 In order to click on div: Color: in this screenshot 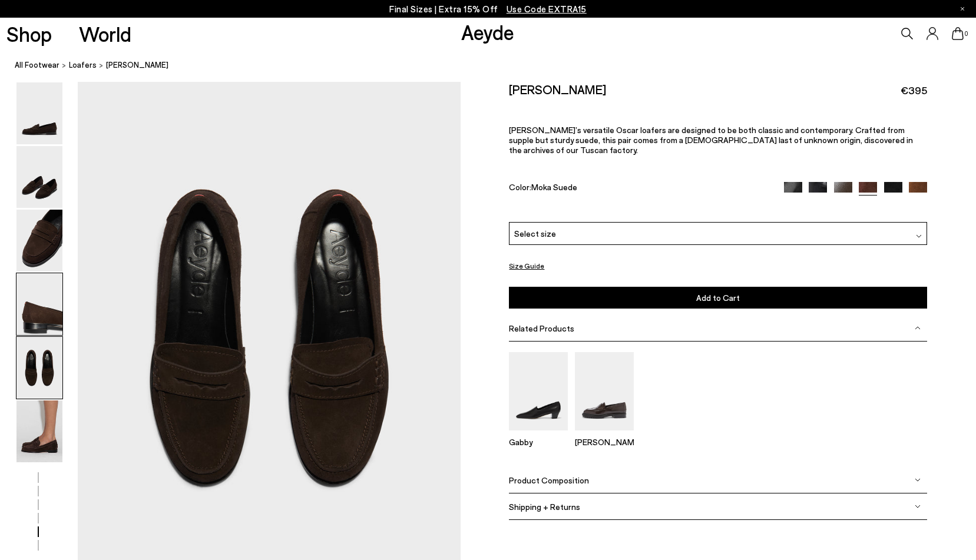, I will do `click(639, 188)`.